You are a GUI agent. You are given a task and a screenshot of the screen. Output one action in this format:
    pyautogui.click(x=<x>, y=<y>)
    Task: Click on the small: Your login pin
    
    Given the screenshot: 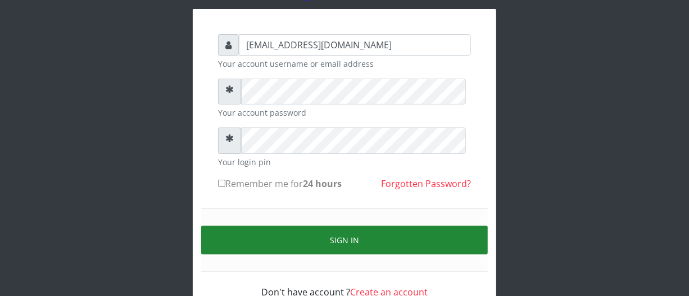 What is the action you would take?
    pyautogui.click(x=344, y=162)
    